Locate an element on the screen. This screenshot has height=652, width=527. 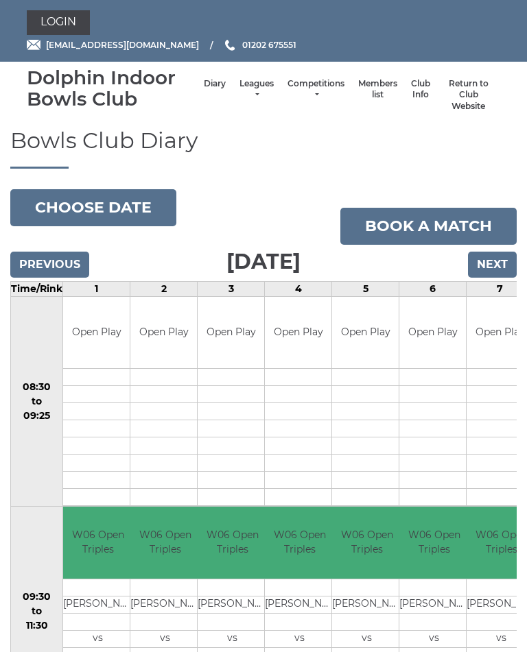
td: 4 is located at coordinates (298, 289).